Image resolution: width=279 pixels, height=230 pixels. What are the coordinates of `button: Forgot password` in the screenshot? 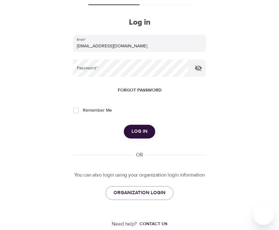 It's located at (140, 90).